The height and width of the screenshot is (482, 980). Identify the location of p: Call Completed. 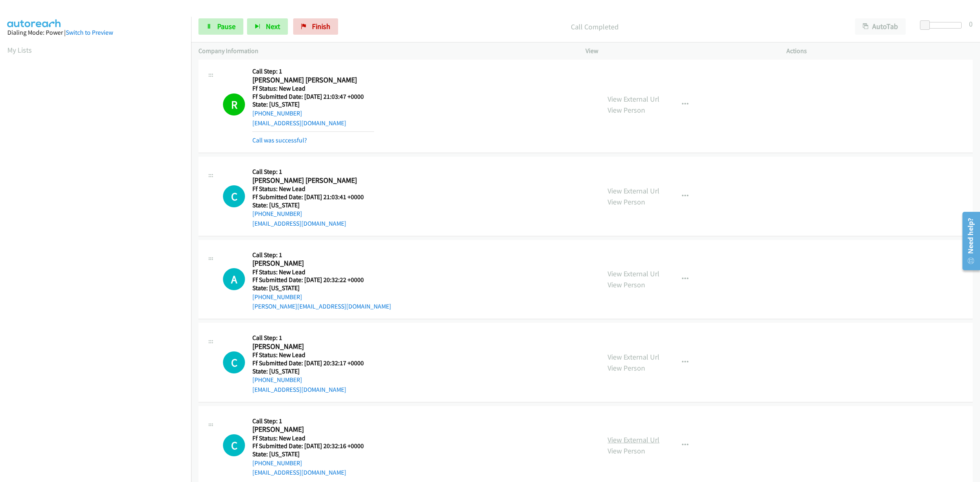
(595, 27).